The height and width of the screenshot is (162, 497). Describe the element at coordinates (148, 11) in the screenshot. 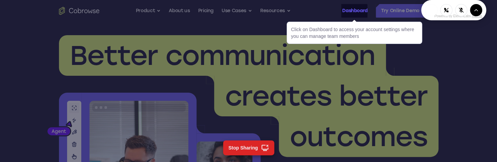

I see `button: Product` at that location.